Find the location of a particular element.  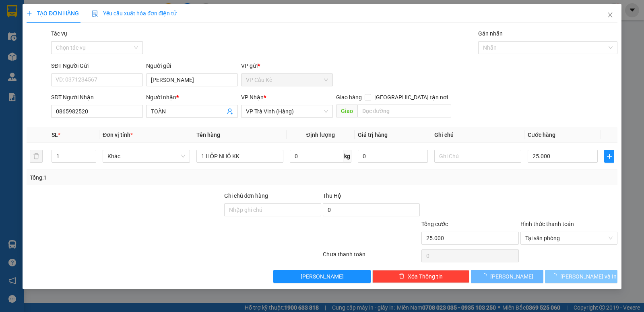

span: GIAO: is located at coordinates (11, 56).